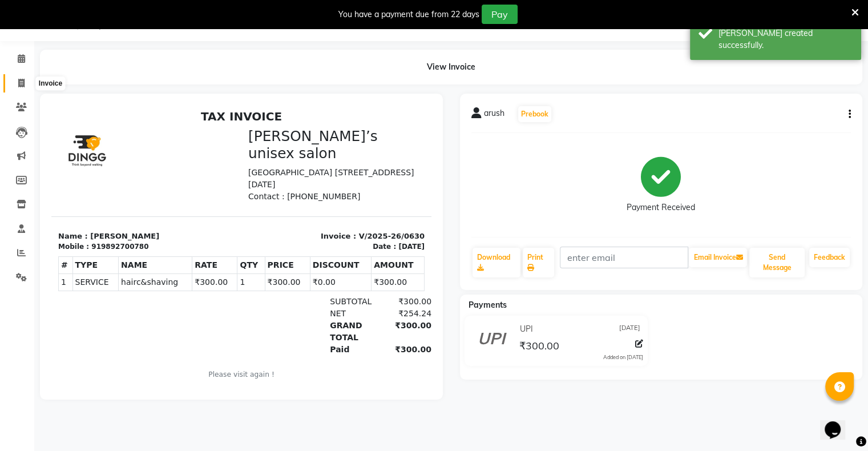  I want to click on p: Please visit again !, so click(190, 270).